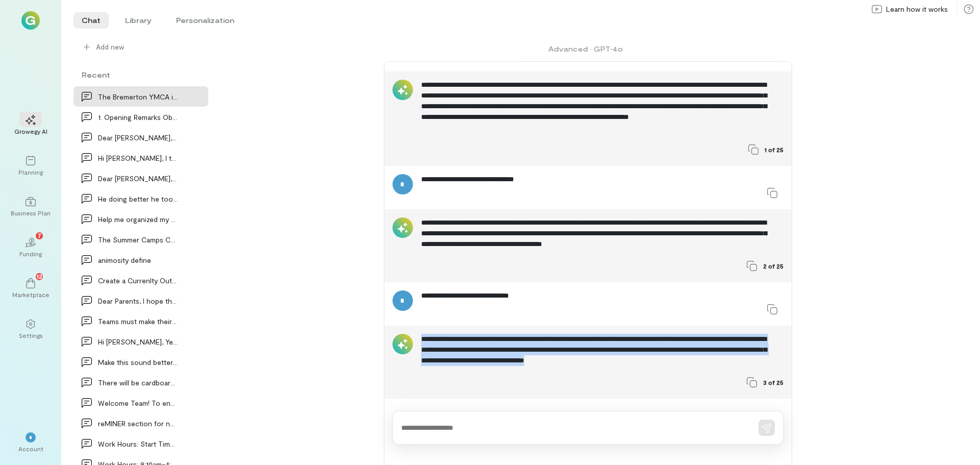  Describe the element at coordinates (30, 254) in the screenshot. I see `div: Funding` at that location.